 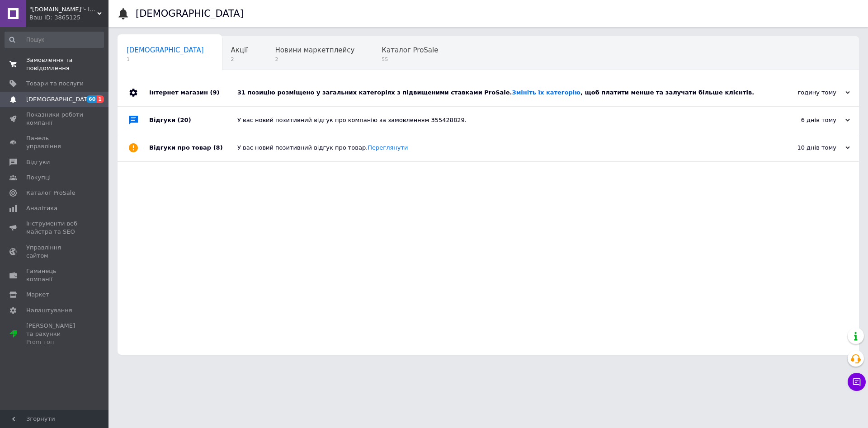 What do you see at coordinates (498, 148) in the screenshot?
I see `div: У вас новий позитивний відгук про товар.` at bounding box center [498, 148].